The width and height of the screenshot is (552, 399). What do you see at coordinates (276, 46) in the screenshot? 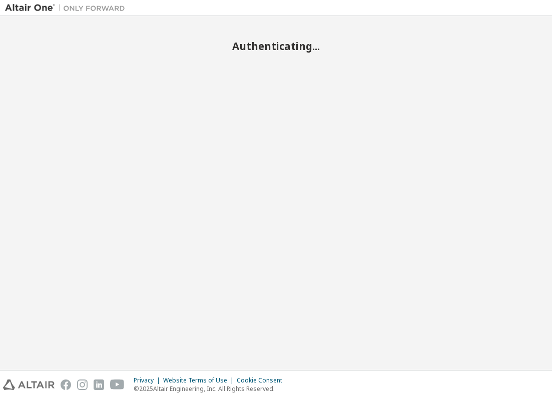
I see `h2: Authenticating...` at bounding box center [276, 46].